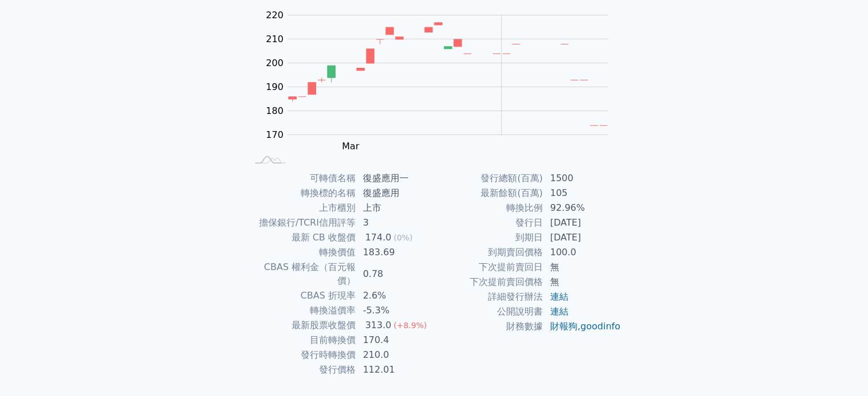 The height and width of the screenshot is (396, 868). Describe the element at coordinates (488, 312) in the screenshot. I see `td: 公開說明書` at that location.